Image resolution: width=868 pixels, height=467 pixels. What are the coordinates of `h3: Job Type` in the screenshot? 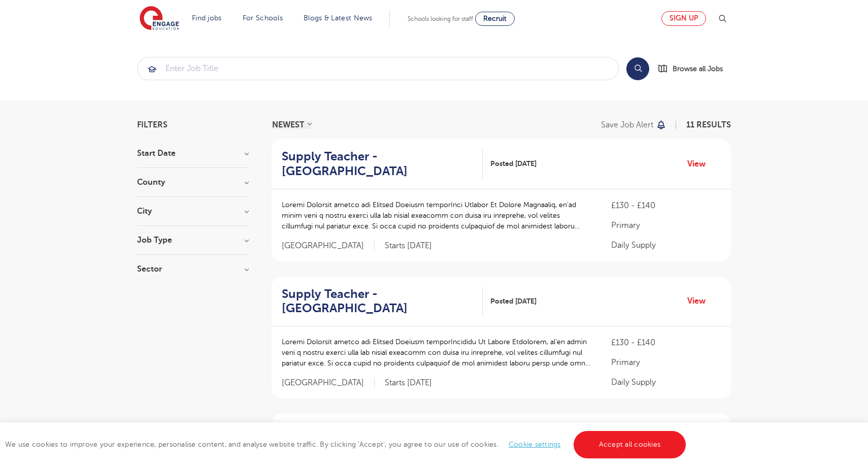 It's located at (193, 240).